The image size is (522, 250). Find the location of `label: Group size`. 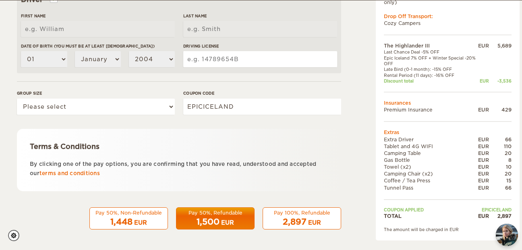

label: Group size is located at coordinates (96, 93).